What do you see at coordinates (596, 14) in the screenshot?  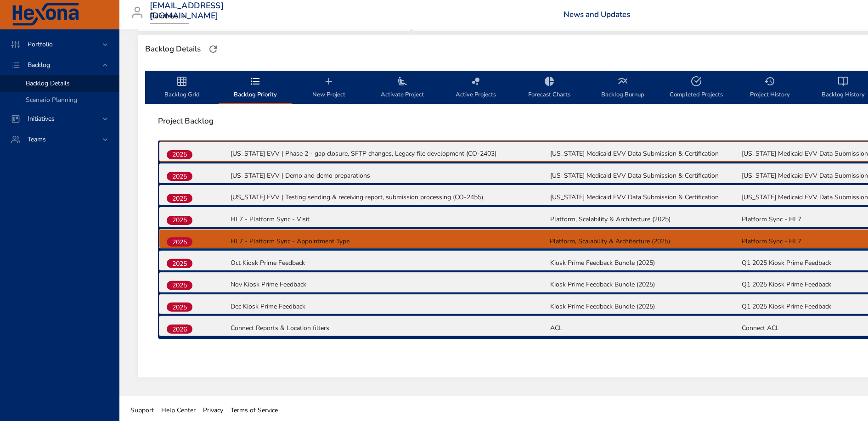 I see `a: News and Updates` at bounding box center [596, 14].